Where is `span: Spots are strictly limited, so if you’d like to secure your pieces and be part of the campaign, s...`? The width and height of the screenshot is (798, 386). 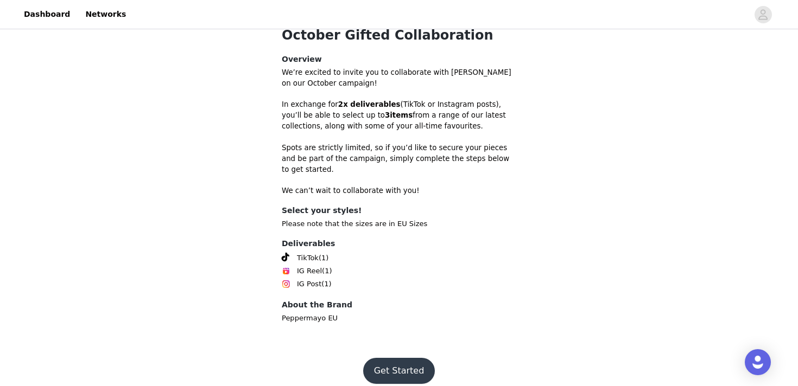 span: Spots are strictly limited, so if you’d like to secure your pieces and be part of the campaign, s... is located at coordinates (395, 158).